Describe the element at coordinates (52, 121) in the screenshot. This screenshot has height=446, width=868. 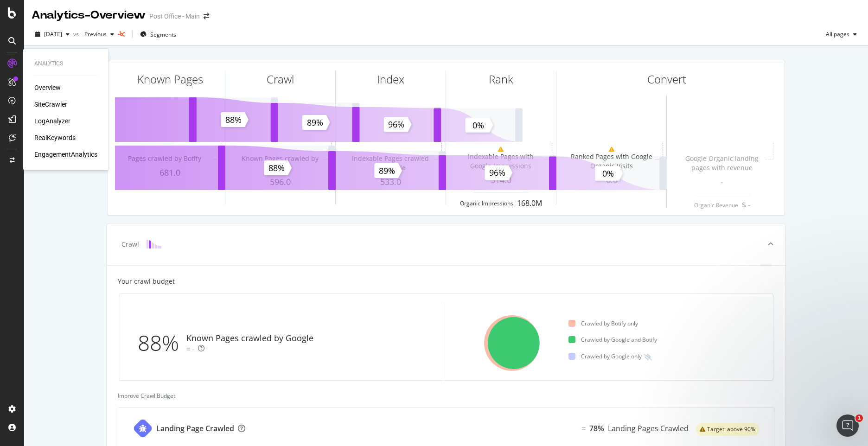
I see `div: LogAnalyzer` at that location.